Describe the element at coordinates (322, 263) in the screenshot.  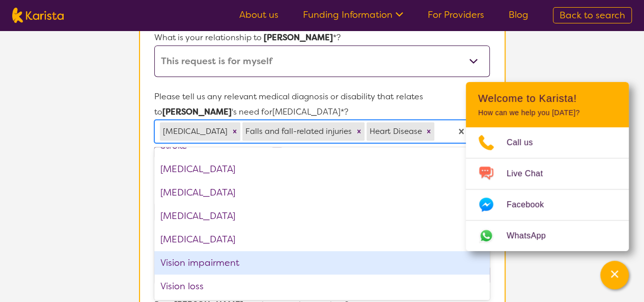
I see `div: Vision impairment` at that location.